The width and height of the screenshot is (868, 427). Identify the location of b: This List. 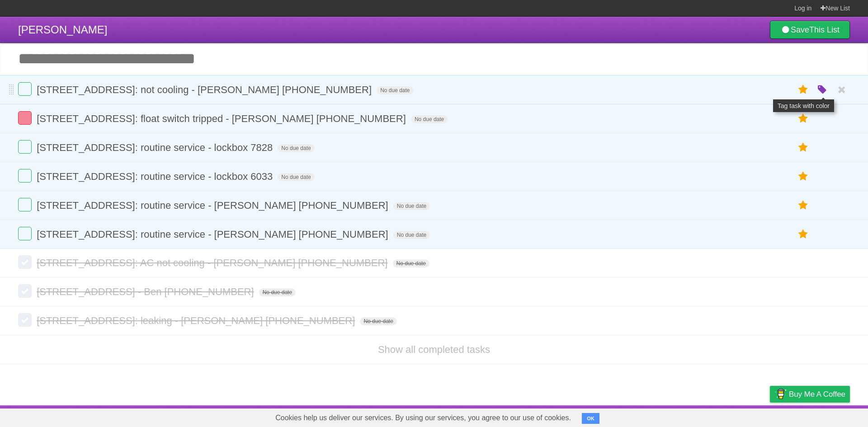
(824, 30).